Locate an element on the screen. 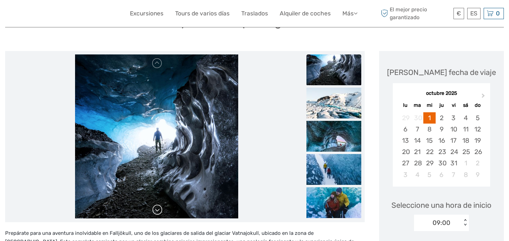 Image resolution: width=509 pixels, height=241 pixels. div: Choose miércoles, 1 de octubre de 2025 is located at coordinates (429, 118).